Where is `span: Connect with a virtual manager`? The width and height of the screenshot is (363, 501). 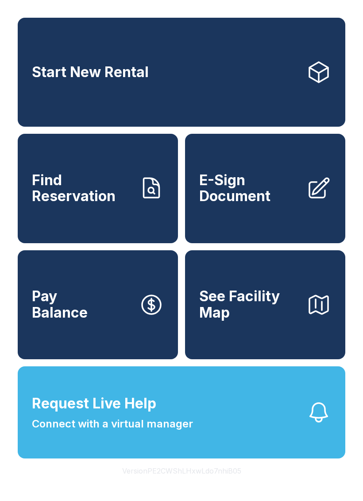 span: Connect with a virtual manager is located at coordinates (113, 424).